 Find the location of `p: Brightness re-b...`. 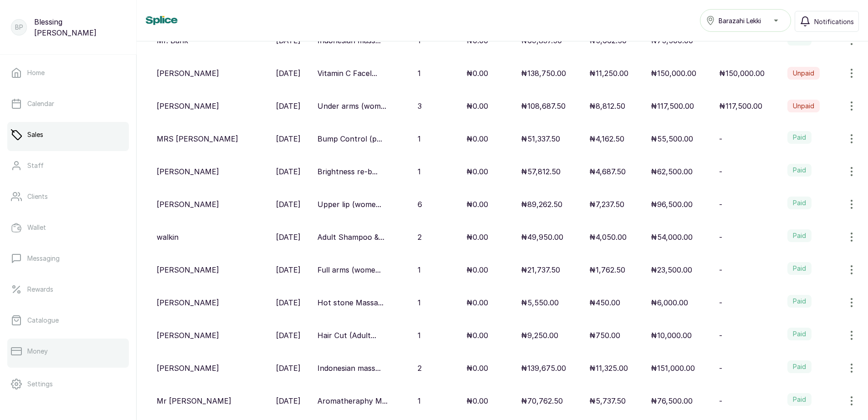

p: Brightness re-b... is located at coordinates (348, 172).